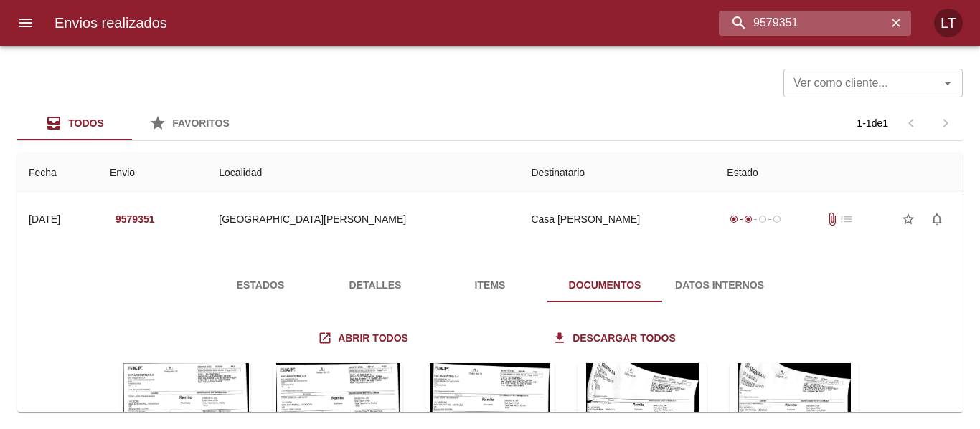 The height and width of the screenshot is (429, 980). What do you see at coordinates (803, 23) in the screenshot?
I see `input: buscar` at bounding box center [803, 23].